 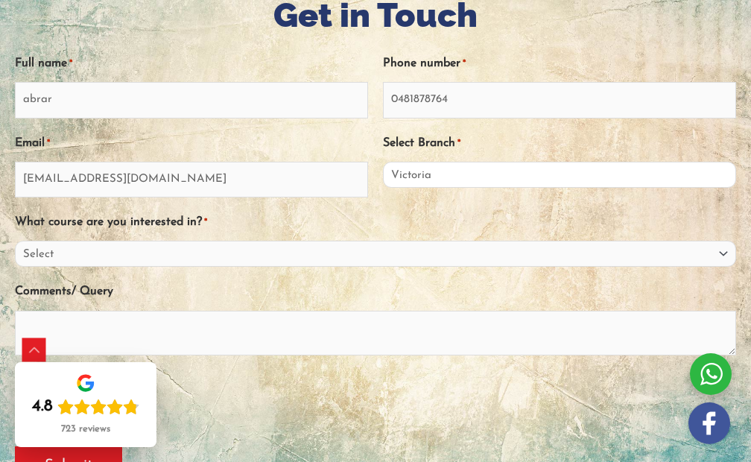 What do you see at coordinates (42, 407) in the screenshot?
I see `div: 4.8` at bounding box center [42, 407].